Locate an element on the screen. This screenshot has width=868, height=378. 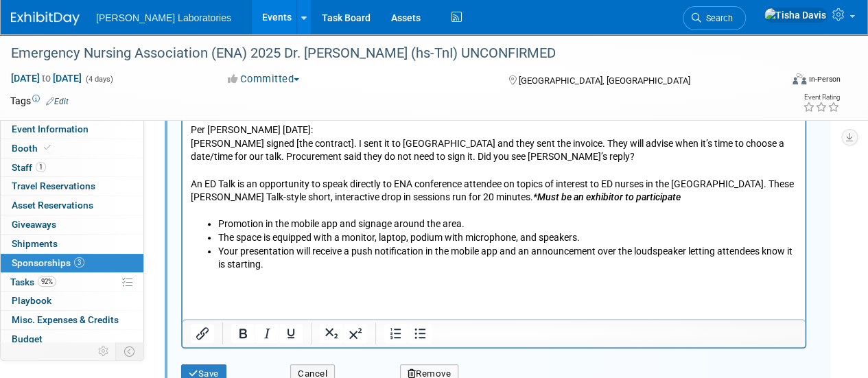
button: Committed is located at coordinates (263, 79).